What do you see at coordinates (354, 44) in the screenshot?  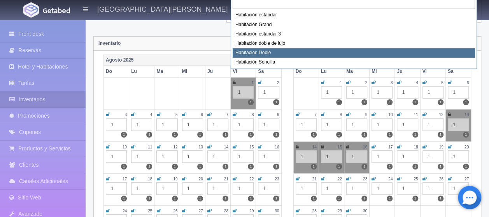 I see `div: Habitación doble de lujo` at bounding box center [354, 44].